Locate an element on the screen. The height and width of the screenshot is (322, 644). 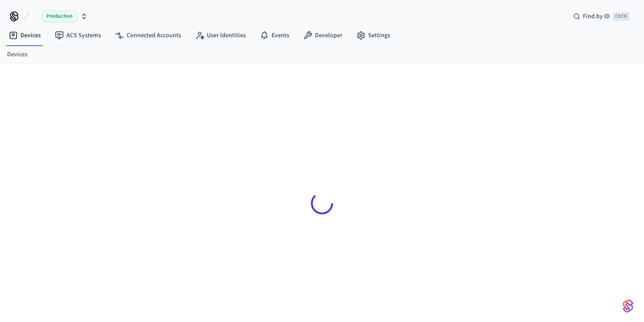
span: Find by ID is located at coordinates (596, 16).